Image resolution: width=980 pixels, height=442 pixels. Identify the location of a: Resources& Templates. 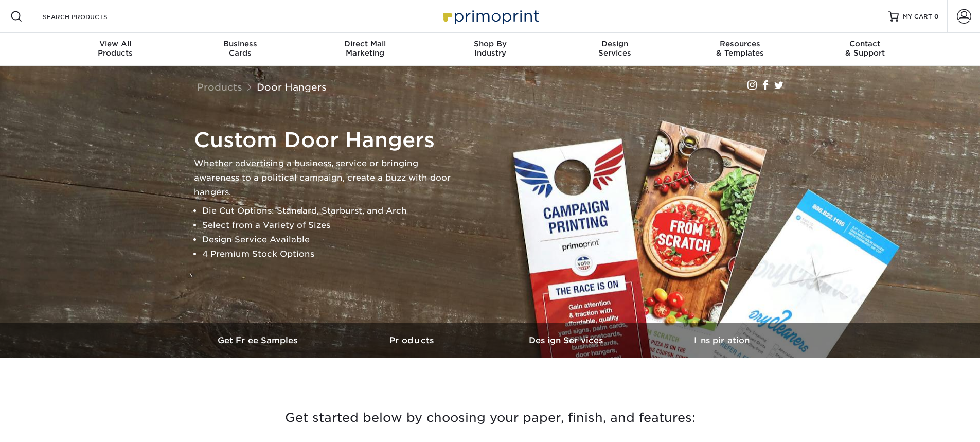
(740, 49).